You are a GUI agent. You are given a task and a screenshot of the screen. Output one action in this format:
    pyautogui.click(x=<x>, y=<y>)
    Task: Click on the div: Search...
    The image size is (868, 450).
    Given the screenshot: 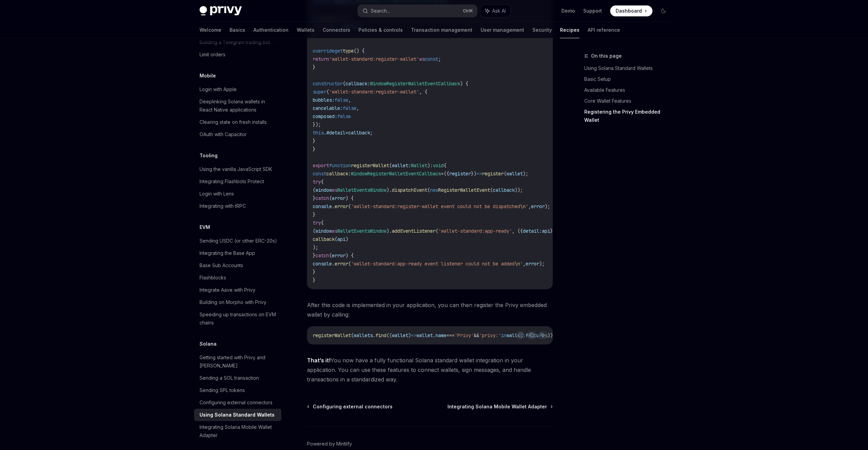 What is the action you would take?
    pyautogui.click(x=380, y=11)
    